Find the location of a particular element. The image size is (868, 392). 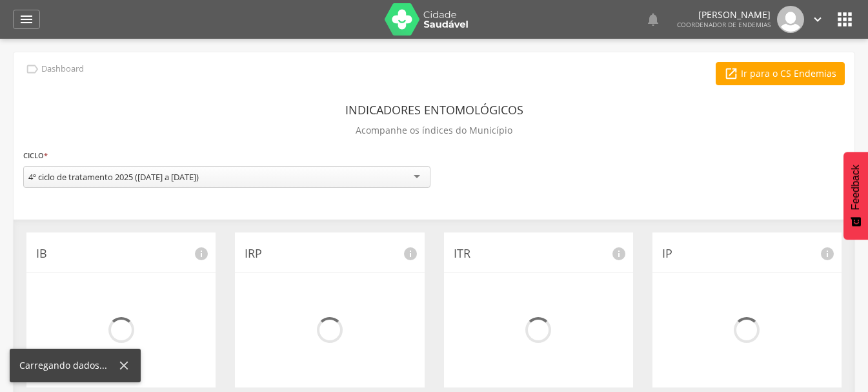

label: Ciclo is located at coordinates (35, 156).